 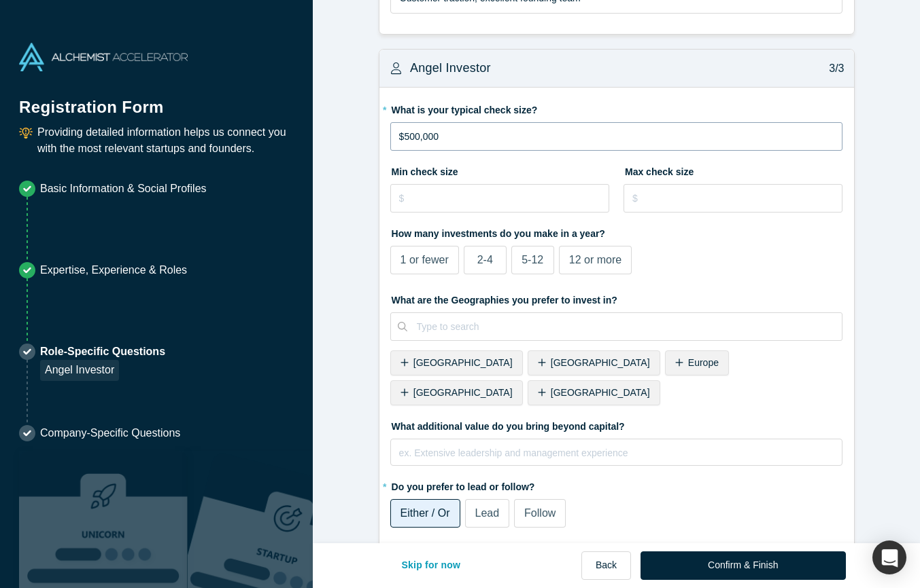 I want to click on label: Do you prefer to lead or follow?, so click(x=616, y=485).